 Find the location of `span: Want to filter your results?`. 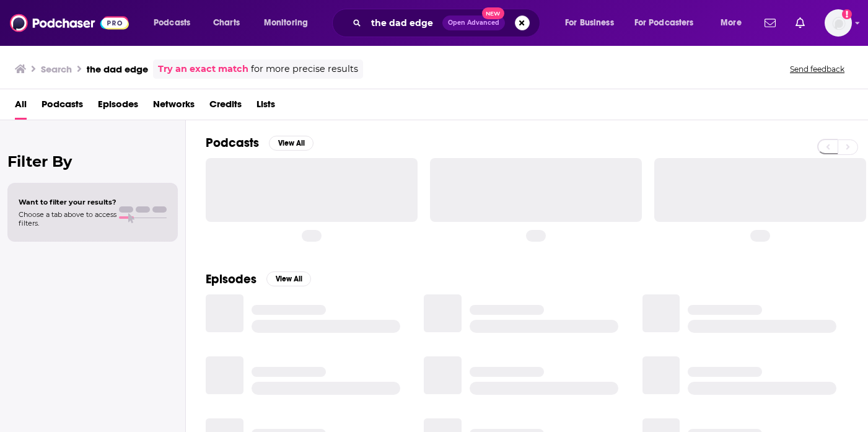

span: Want to filter your results? is located at coordinates (68, 202).